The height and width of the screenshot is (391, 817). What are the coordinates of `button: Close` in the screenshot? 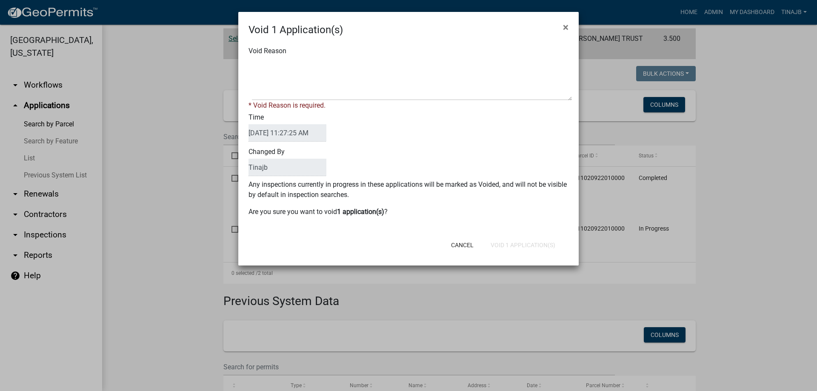 It's located at (565, 27).